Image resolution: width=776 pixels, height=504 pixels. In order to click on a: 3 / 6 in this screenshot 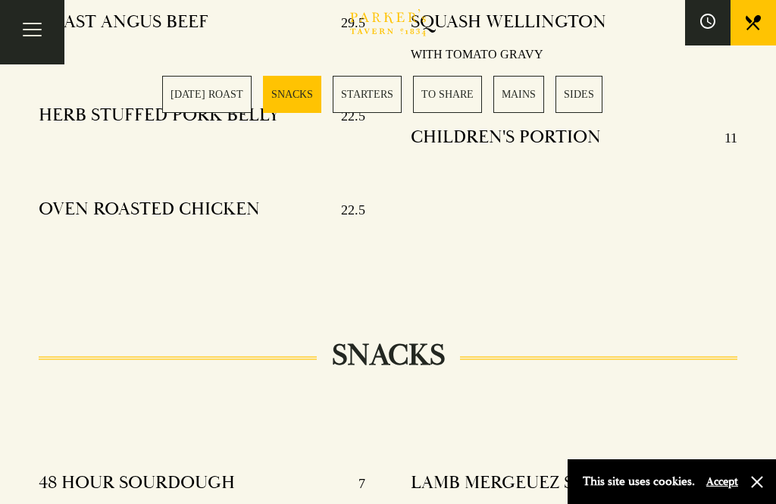, I will do `click(367, 94)`.